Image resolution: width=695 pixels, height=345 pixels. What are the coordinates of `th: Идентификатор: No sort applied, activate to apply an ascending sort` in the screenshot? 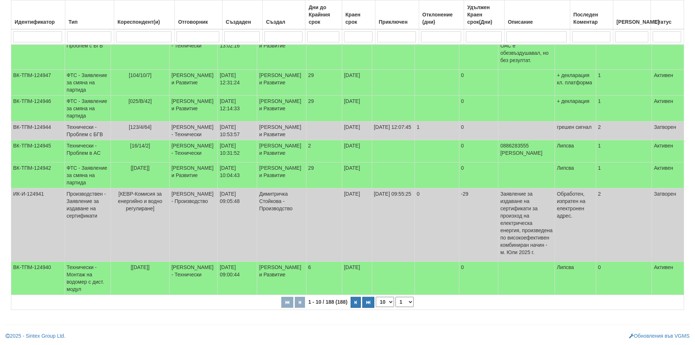 It's located at (38, 15).